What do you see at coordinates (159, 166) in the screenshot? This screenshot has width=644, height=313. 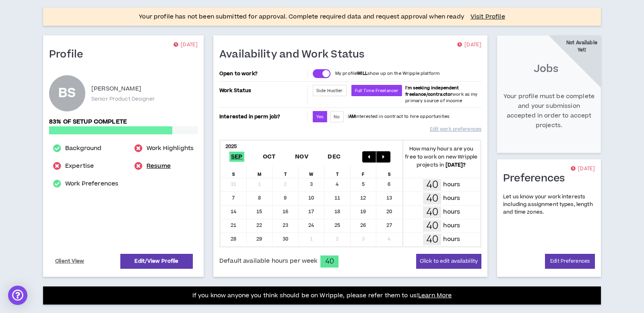 I see `a: Resume` at bounding box center [159, 166].